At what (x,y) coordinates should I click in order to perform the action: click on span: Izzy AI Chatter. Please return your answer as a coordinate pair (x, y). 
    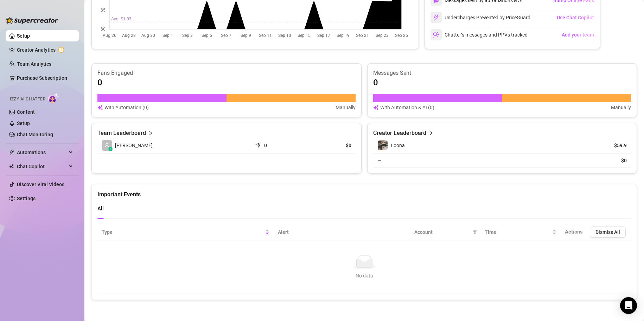
    Looking at the image, I should click on (28, 99).